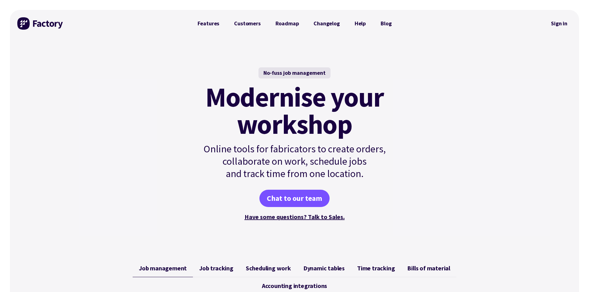 The image size is (589, 292). I want to click on nav: Secondary Navigation, so click(559, 24).